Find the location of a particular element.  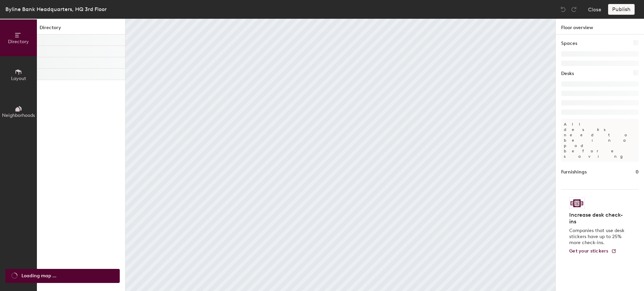

p: Companies that use desk stickers have up to 25% more check-ins. is located at coordinates (597, 237).